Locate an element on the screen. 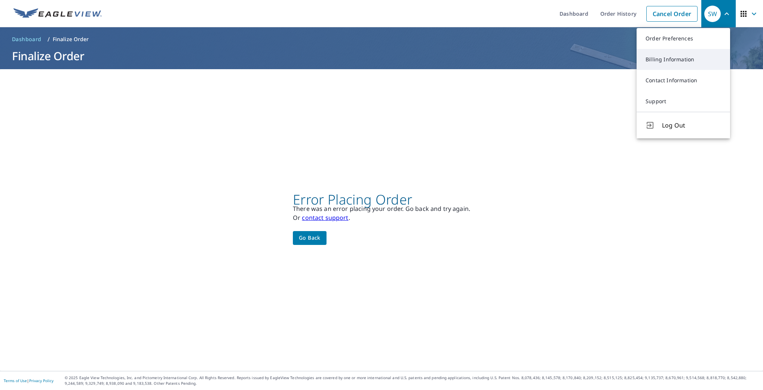 This screenshot has width=763, height=390. p: © 2025 Eagle View Technologies, Inc. and Pictometry International Corp. All Rights Reserved. Repo... is located at coordinates (412, 381).